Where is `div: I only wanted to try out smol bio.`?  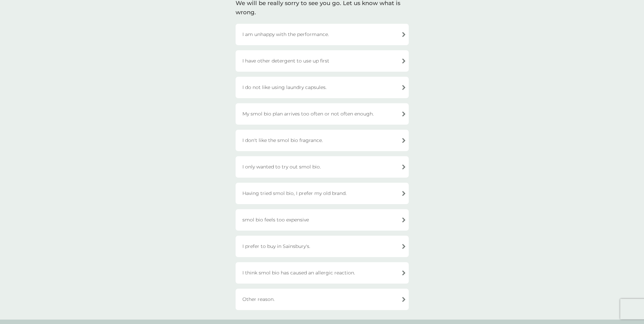 div: I only wanted to try out smol bio. is located at coordinates (322, 167).